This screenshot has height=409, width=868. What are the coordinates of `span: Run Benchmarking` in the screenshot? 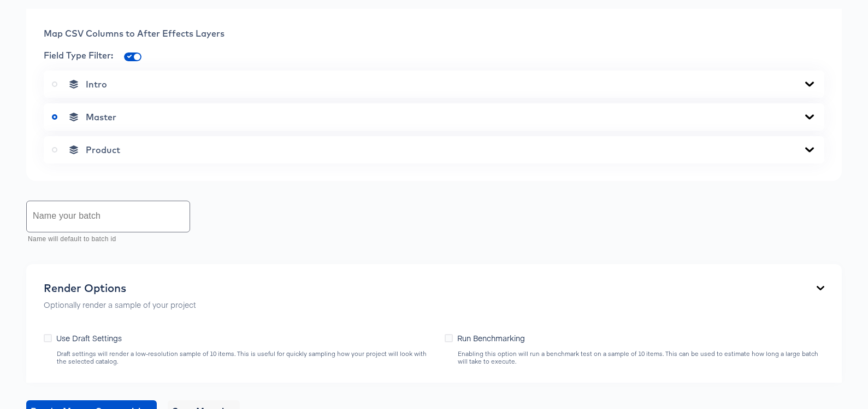 It's located at (491, 337).